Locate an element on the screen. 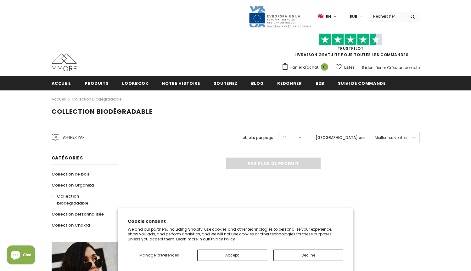 The image size is (471, 271). span: Manage preferences is located at coordinates (159, 255).